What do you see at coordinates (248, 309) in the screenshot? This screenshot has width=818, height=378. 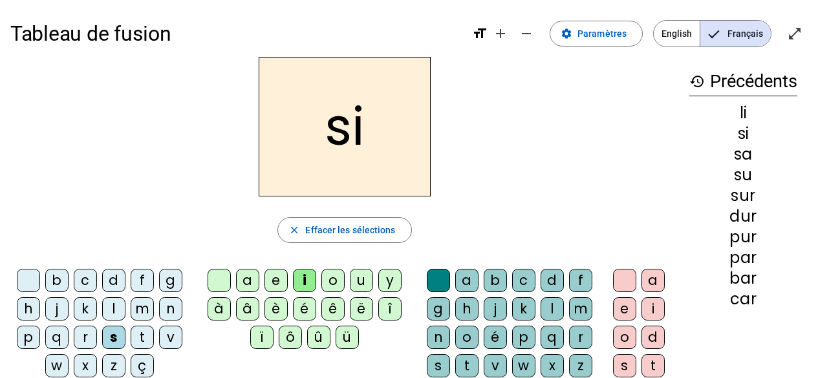 I see `div: â` at bounding box center [248, 309].